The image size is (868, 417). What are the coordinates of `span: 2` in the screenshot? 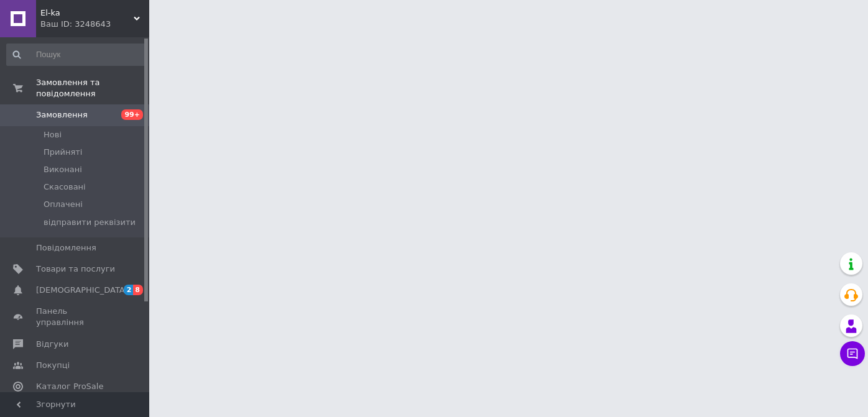 It's located at (129, 290).